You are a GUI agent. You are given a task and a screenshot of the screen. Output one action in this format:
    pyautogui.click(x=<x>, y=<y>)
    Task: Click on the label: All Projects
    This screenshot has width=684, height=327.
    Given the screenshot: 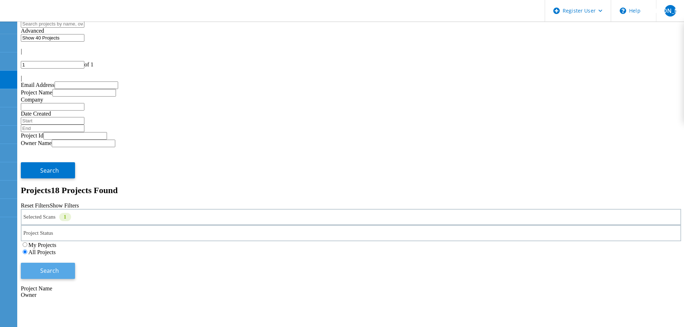 What is the action you would take?
    pyautogui.click(x=42, y=252)
    